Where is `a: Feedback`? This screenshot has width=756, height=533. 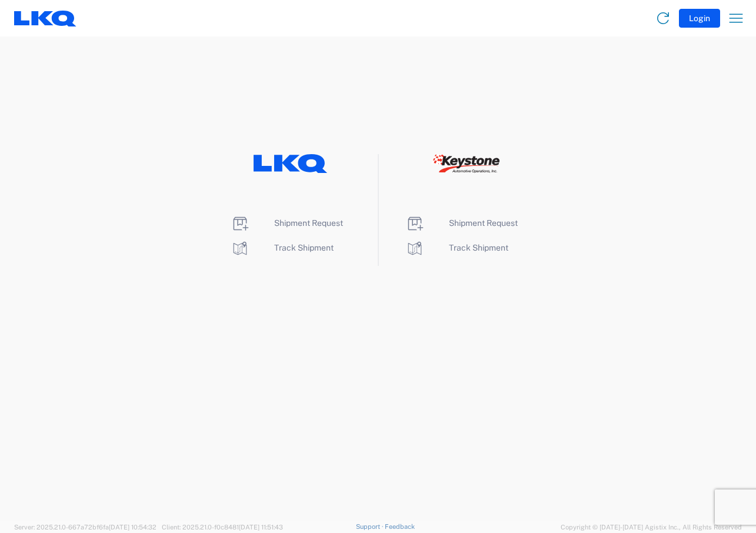
a: Feedback is located at coordinates (399, 526).